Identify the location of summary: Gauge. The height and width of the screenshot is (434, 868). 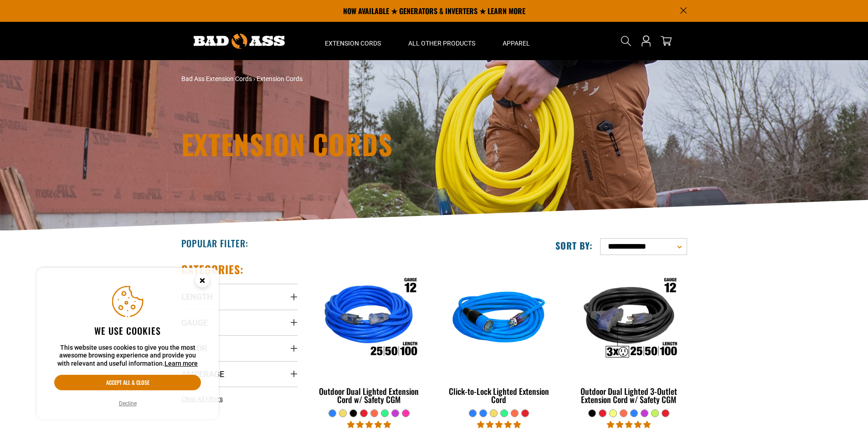
(239, 322).